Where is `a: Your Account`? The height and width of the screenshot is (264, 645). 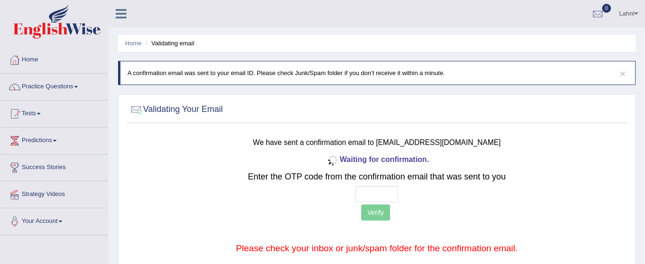
a: Your Account is located at coordinates (54, 220).